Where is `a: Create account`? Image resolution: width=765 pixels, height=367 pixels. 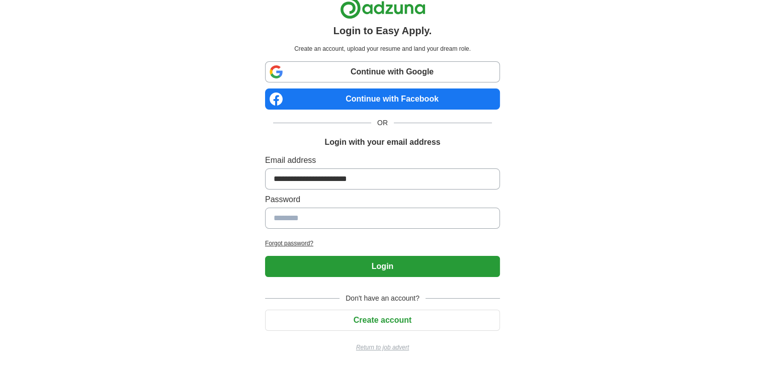 a: Create account is located at coordinates (382, 320).